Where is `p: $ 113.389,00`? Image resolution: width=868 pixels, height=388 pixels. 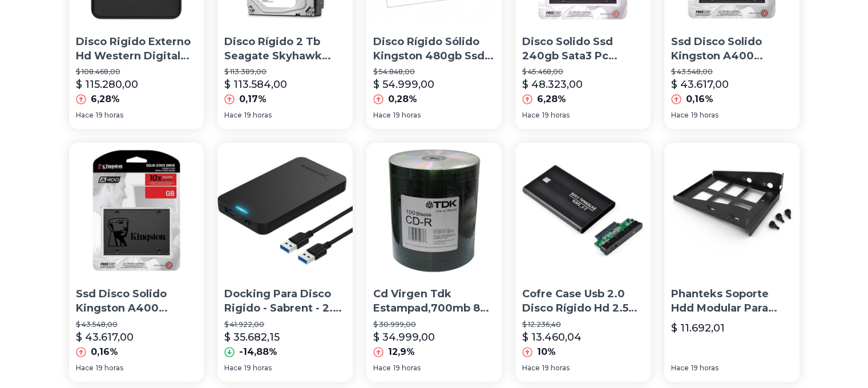 p: $ 113.389,00 is located at coordinates (284, 72).